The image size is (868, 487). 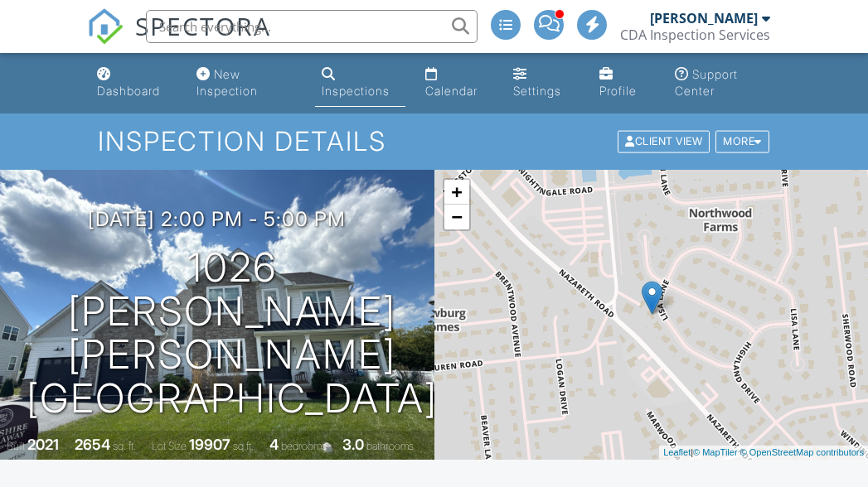 What do you see at coordinates (133, 83) in the screenshot?
I see `a: Dashboard` at bounding box center [133, 83].